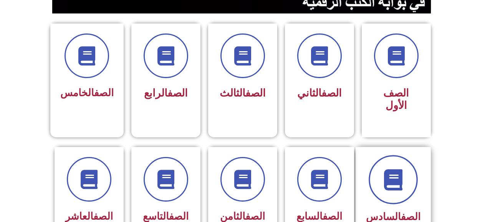 This screenshot has width=485, height=222. Describe the element at coordinates (319, 93) in the screenshot. I see `span: الثاني` at that location.